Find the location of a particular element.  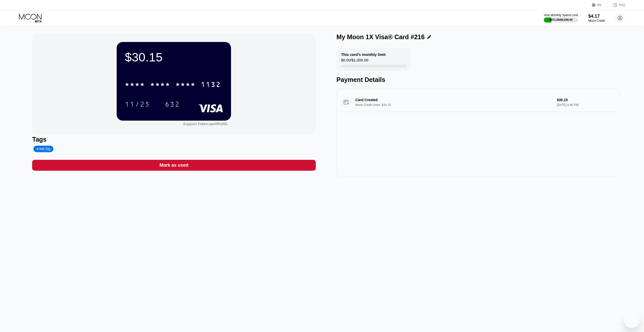

div: $4.17 is located at coordinates (596, 16).